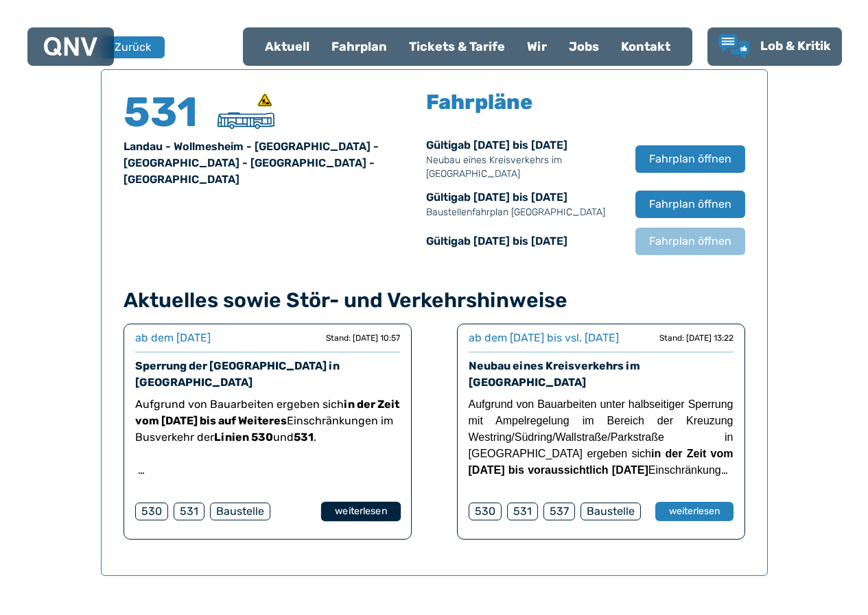  I want to click on button: Zurück, so click(132, 47).